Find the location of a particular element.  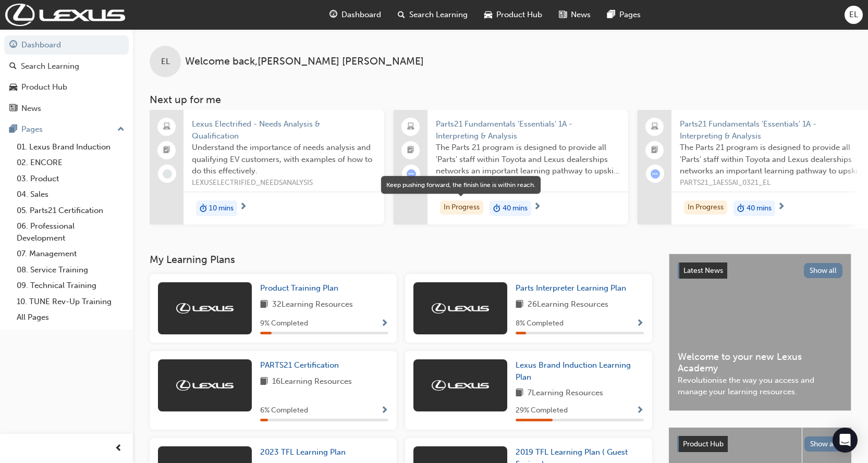

span: EL is located at coordinates (853, 15).